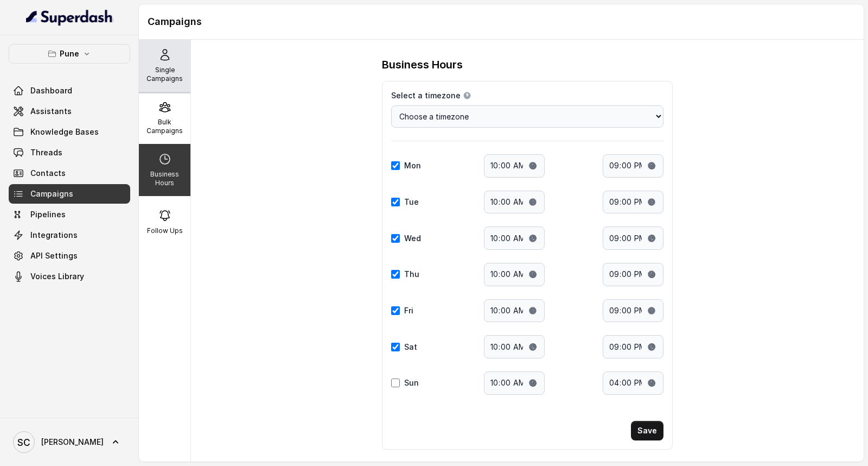 Image resolution: width=868 pixels, height=466 pixels. I want to click on span: API Settings, so click(54, 255).